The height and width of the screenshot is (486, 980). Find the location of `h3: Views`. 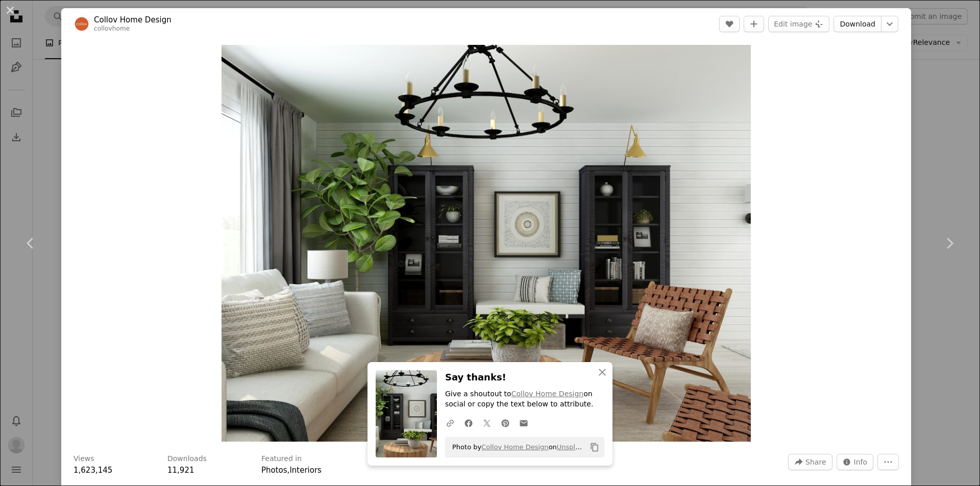

h3: Views is located at coordinates (83, 459).